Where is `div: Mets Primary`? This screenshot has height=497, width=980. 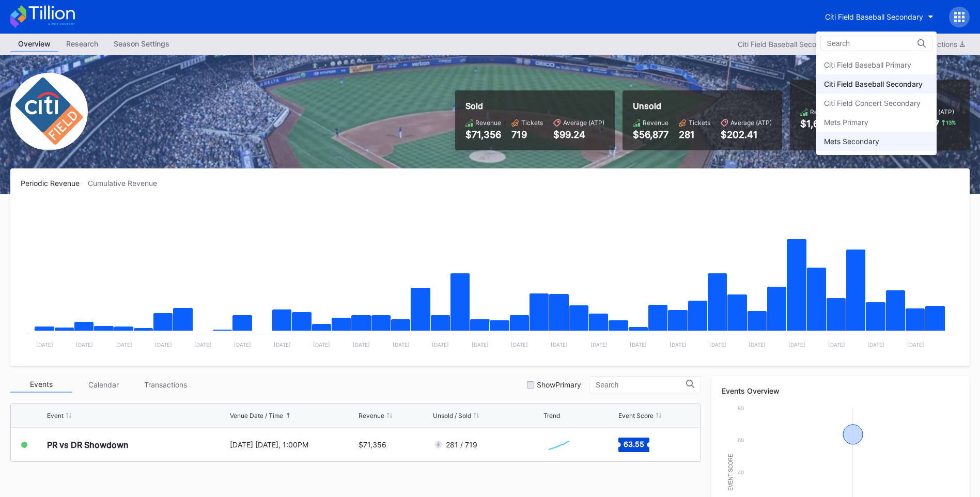
div: Mets Primary is located at coordinates (846, 122).